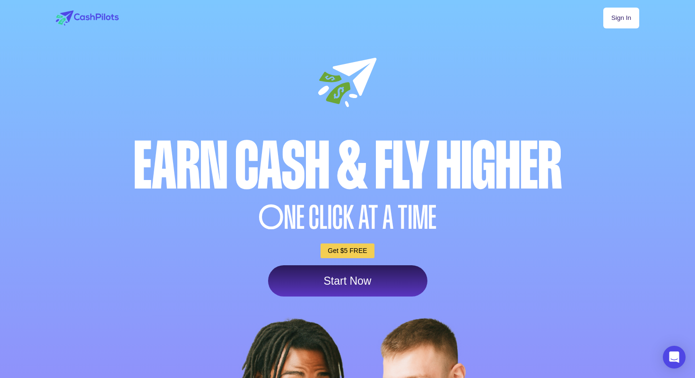  What do you see at coordinates (675, 357) in the screenshot?
I see `div: Open Intercom Messenger` at bounding box center [675, 357].